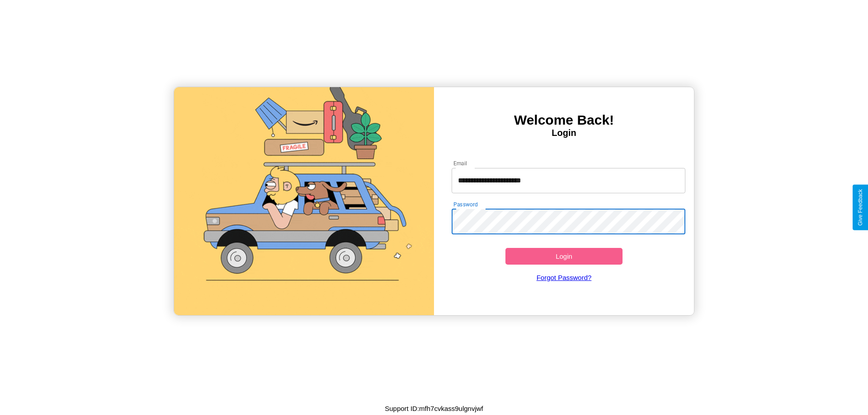  I want to click on div: Give Feedback, so click(860, 208).